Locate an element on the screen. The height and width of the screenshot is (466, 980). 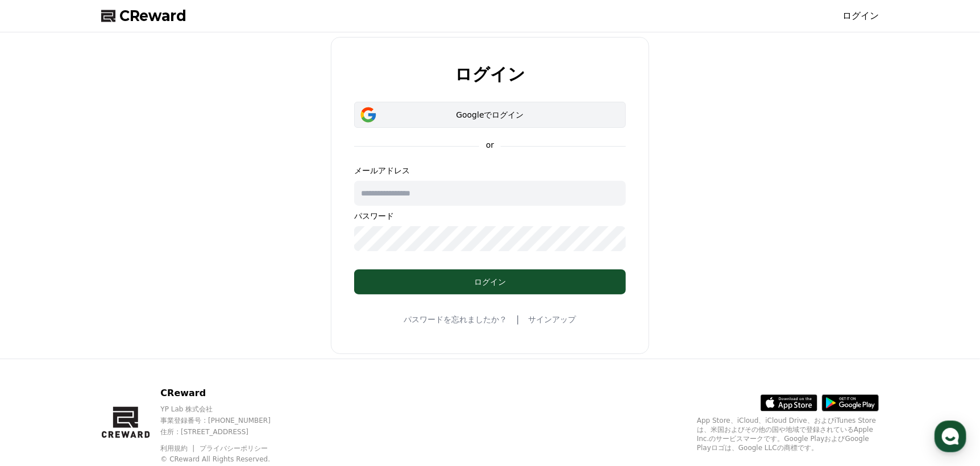
p: © CReward All Rights Reserved. is located at coordinates (226, 459).